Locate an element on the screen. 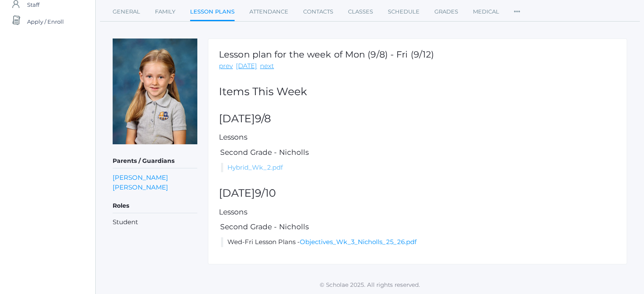 The image size is (644, 294). a: Schedule is located at coordinates (404, 12).